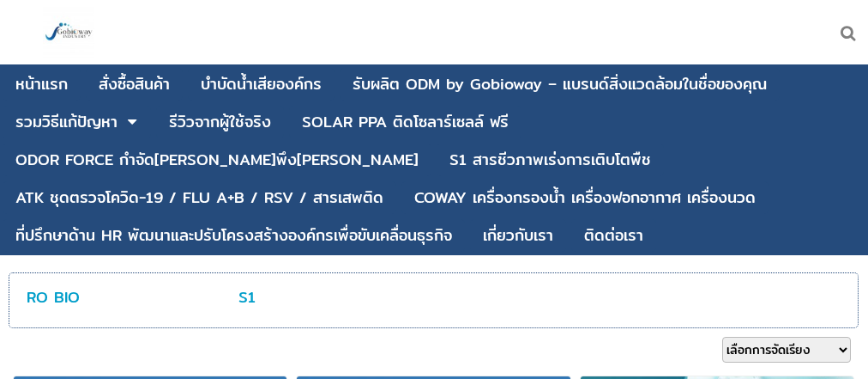 This screenshot has height=379, width=868. What do you see at coordinates (41, 84) in the screenshot?
I see `div: หน้าแรก` at bounding box center [41, 84].